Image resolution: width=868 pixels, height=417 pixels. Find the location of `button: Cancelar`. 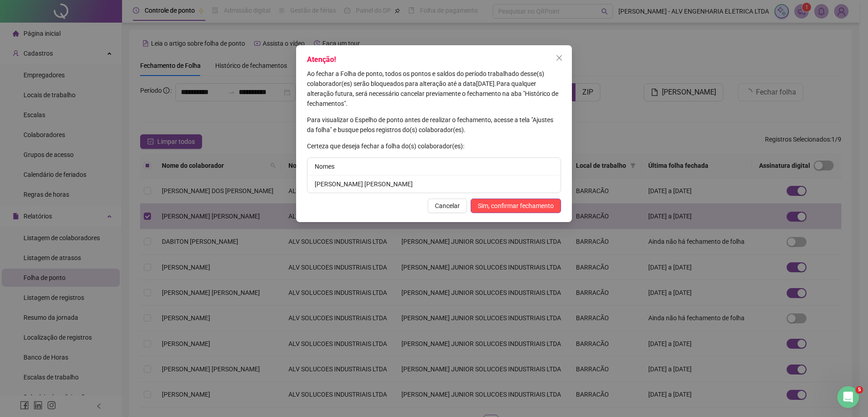

button: Cancelar is located at coordinates (447, 206).